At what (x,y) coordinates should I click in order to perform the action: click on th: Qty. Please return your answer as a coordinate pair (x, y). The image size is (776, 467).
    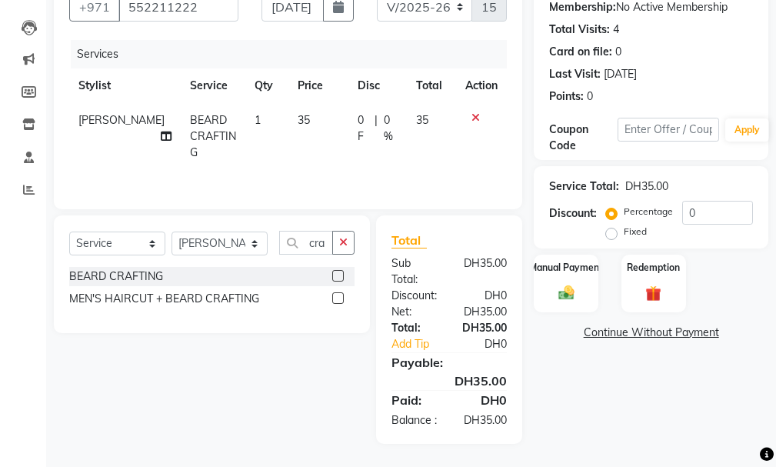
    Looking at the image, I should click on (267, 85).